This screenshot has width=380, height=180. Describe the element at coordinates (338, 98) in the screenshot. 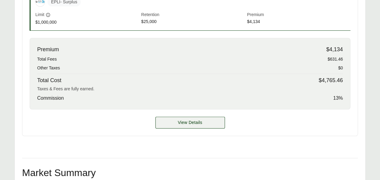

I see `span: 13 %` at that location.